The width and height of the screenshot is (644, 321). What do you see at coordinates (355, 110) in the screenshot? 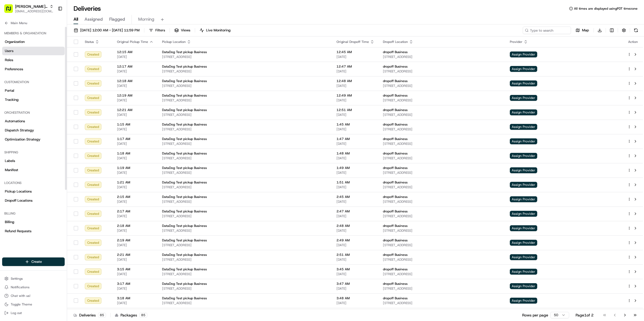
I see `span: 12:51 AM` at bounding box center [355, 110].